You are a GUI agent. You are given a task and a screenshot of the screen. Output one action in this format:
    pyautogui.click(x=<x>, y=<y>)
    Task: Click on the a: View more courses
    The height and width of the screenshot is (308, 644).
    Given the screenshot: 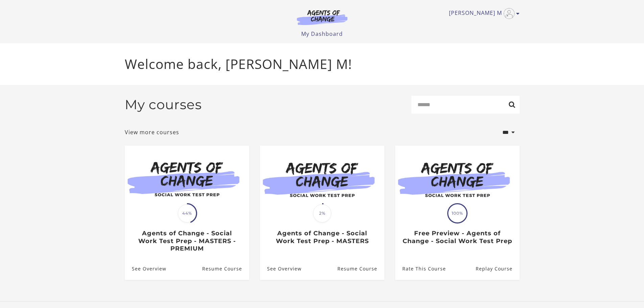 What is the action you would take?
    pyautogui.click(x=152, y=132)
    